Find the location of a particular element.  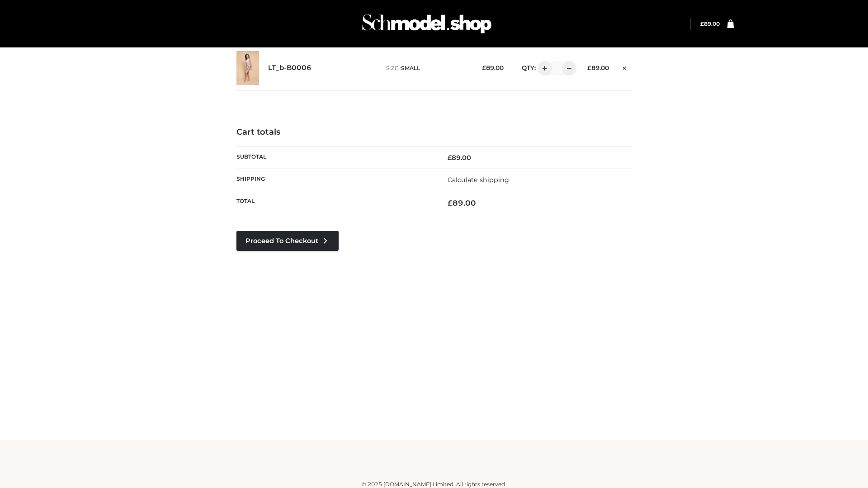

th: Subtotal is located at coordinates (335, 157).